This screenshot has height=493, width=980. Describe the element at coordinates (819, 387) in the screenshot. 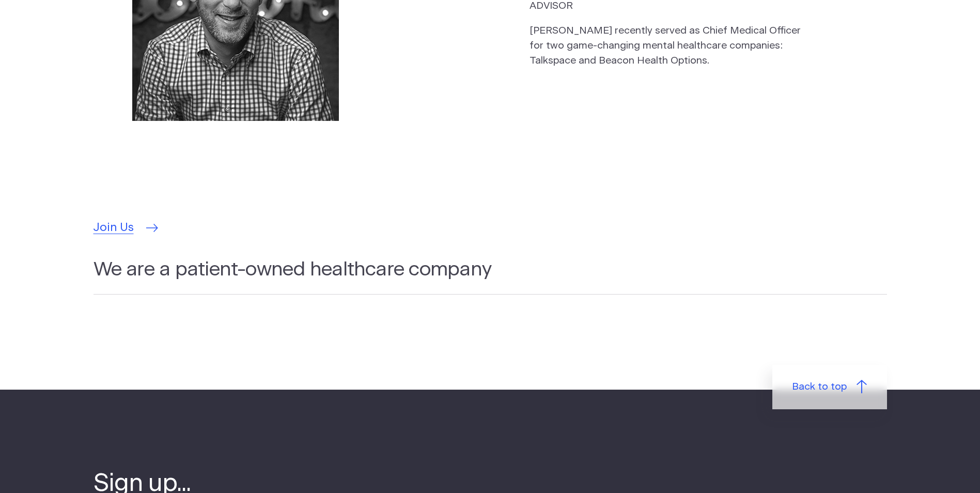

I see `span: Back to top` at that location.